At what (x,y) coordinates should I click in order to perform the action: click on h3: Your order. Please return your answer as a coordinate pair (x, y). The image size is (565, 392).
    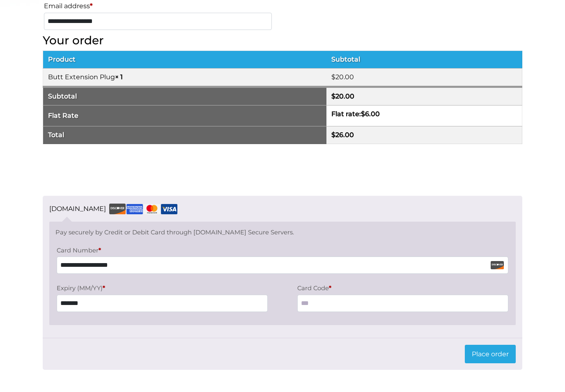
    Looking at the image, I should click on (282, 40).